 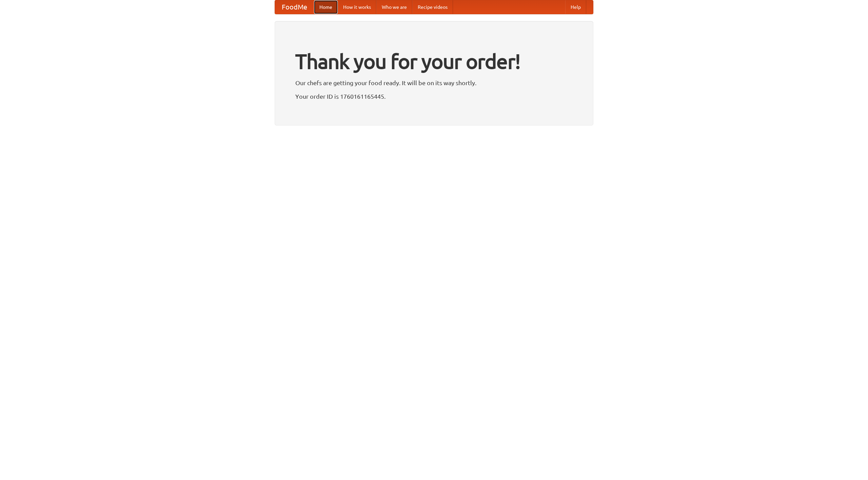 What do you see at coordinates (326, 7) in the screenshot?
I see `a: Home` at bounding box center [326, 7].